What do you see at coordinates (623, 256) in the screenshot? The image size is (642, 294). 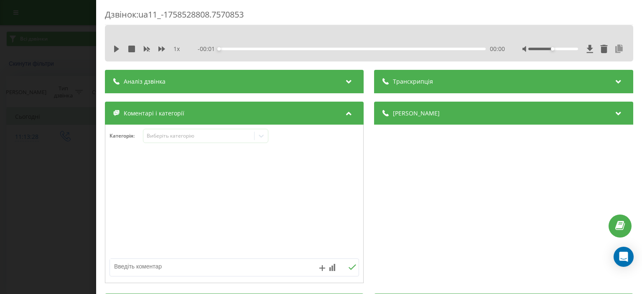 I see `div: Open Intercom Messenger` at bounding box center [623, 256].